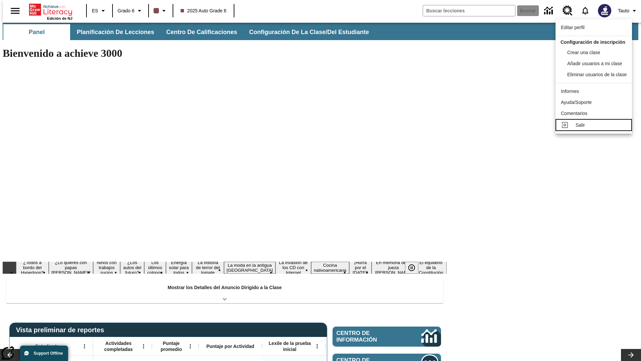  I want to click on span: Crear una clase, so click(584, 52).